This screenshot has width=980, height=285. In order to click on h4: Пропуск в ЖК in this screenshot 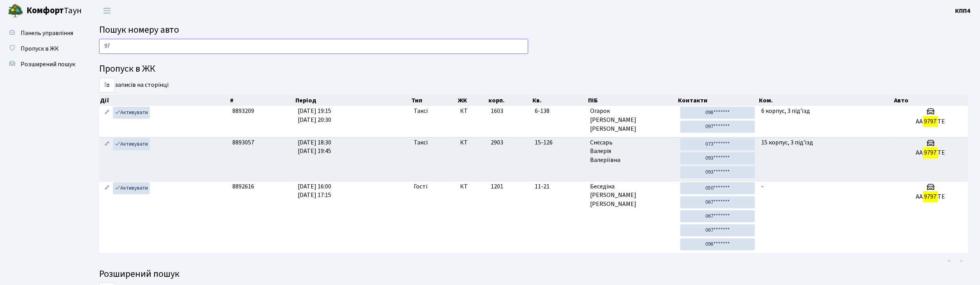, I will do `click(533, 69)`.